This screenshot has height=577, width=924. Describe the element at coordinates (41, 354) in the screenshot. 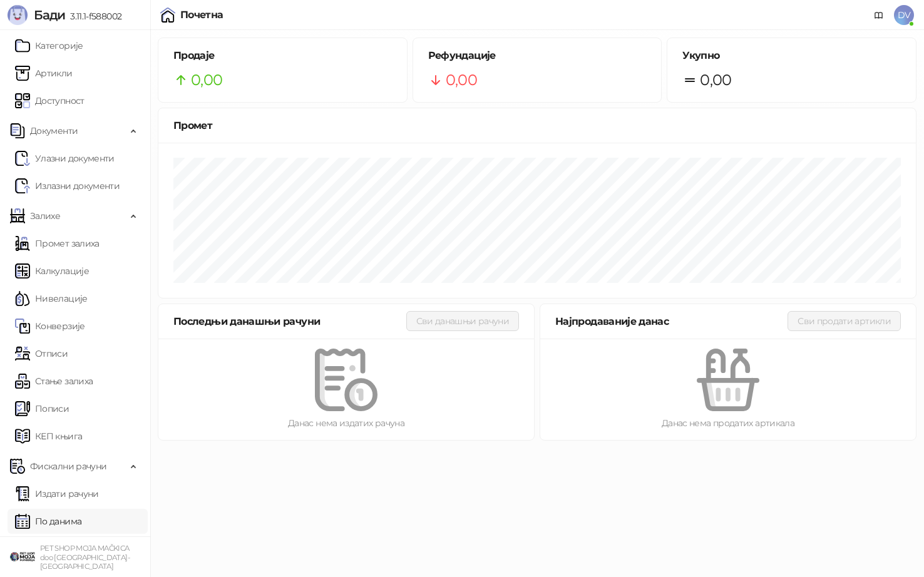

I see `a: Отписи` at that location.